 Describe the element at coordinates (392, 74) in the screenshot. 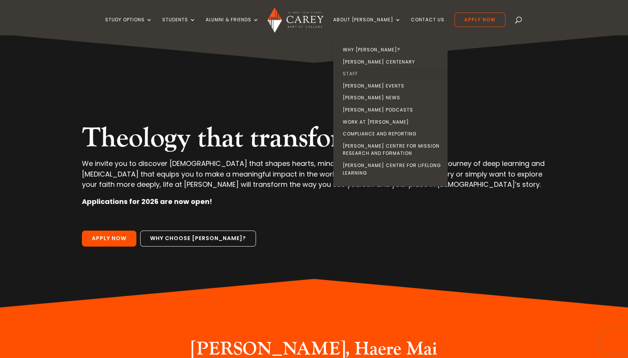

I see `a: Staff` at that location.